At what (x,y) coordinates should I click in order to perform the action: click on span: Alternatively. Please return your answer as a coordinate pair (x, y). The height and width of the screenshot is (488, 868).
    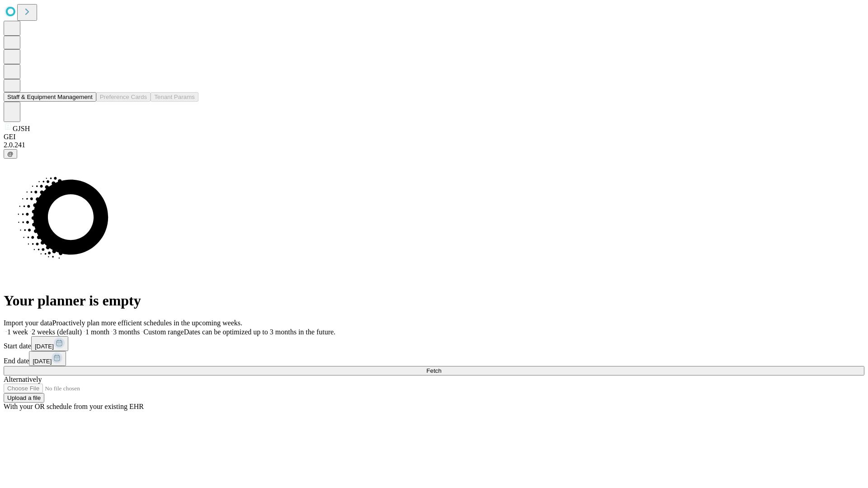
    Looking at the image, I should click on (22, 379).